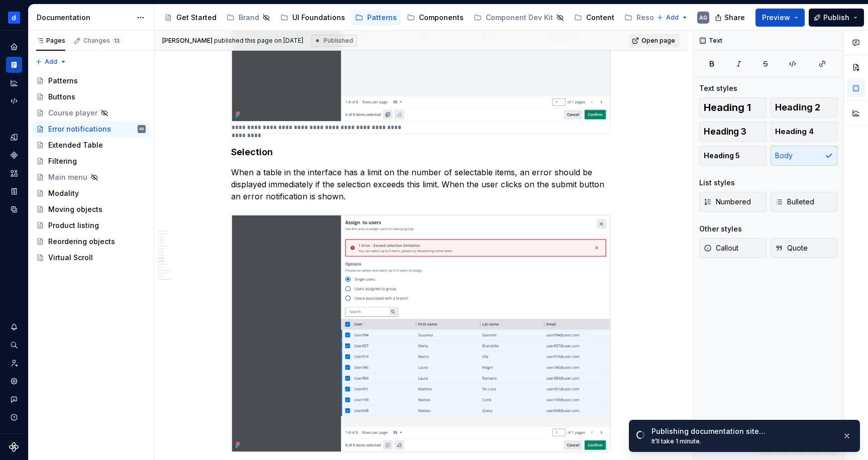 The image size is (868, 460). Describe the element at coordinates (435, 18) in the screenshot. I see `a: Components` at that location.